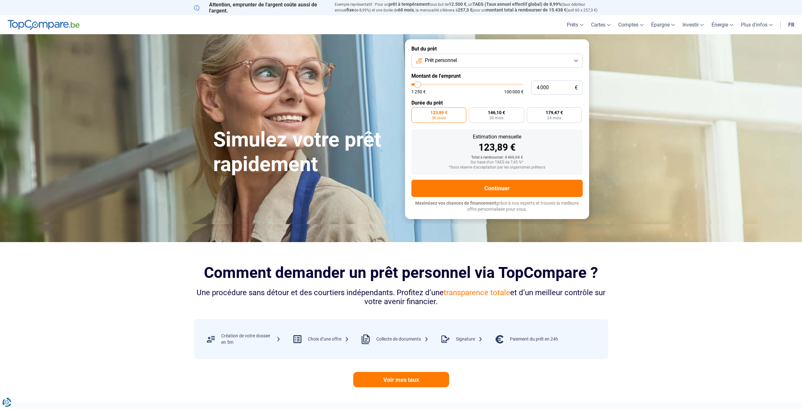 The height and width of the screenshot is (409, 802). Describe the element at coordinates (497, 61) in the screenshot. I see `button: Prêt personnel` at that location.